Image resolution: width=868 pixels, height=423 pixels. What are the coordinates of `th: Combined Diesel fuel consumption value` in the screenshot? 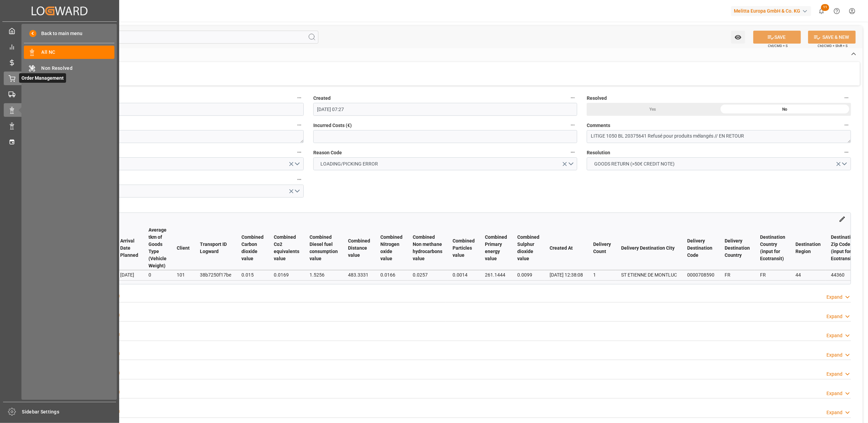 It's located at (323, 248).